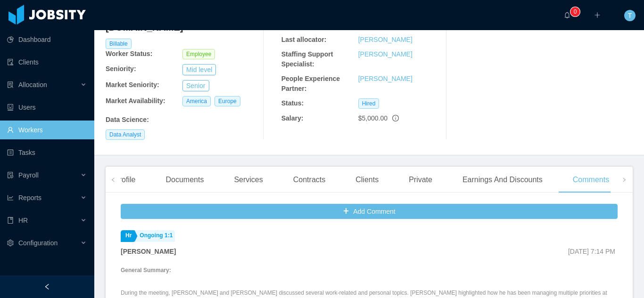 The height and width of the screenshot is (298, 644). What do you see at coordinates (121, 69) in the screenshot?
I see `b: Seniority:` at bounding box center [121, 69].